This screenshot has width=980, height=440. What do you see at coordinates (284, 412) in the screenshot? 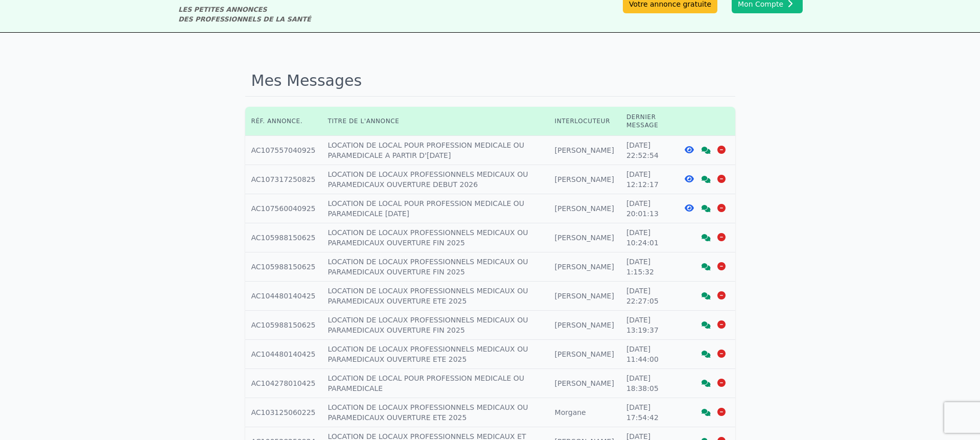
I see `td: AC103125060225` at bounding box center [284, 412].